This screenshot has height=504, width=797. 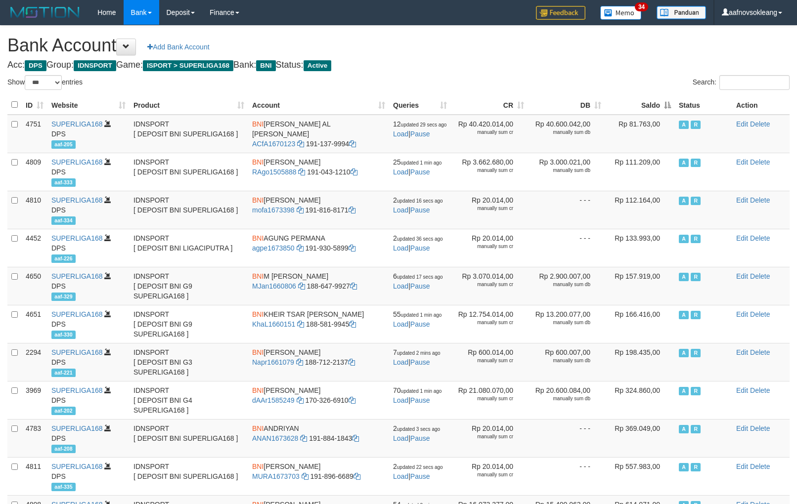 I want to click on a: RAgo1505888, so click(x=274, y=172).